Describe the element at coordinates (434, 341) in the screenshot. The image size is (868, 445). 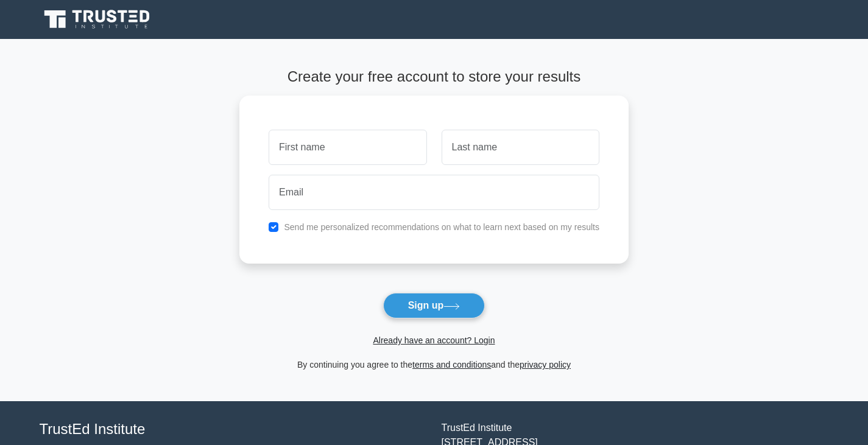
I see `a: Already have an account? Login` at that location.